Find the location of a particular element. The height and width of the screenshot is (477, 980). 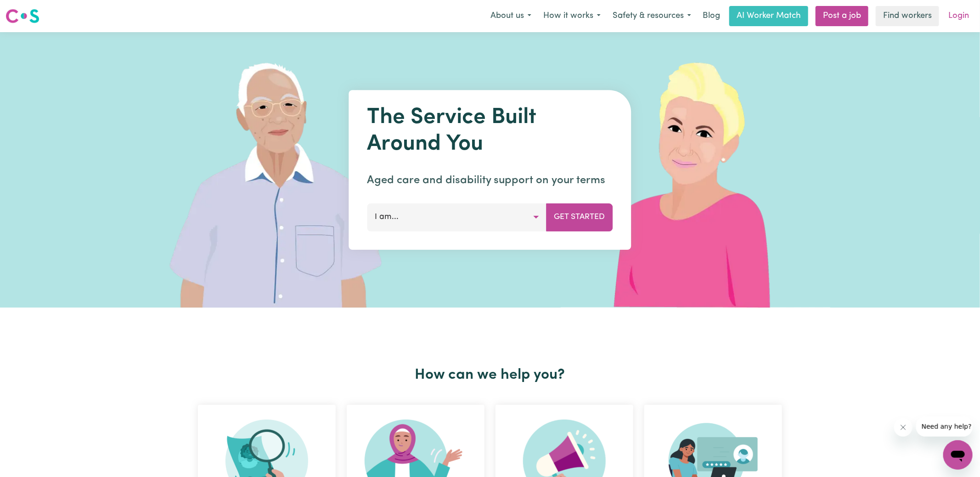

a: Post a job is located at coordinates (842, 16).